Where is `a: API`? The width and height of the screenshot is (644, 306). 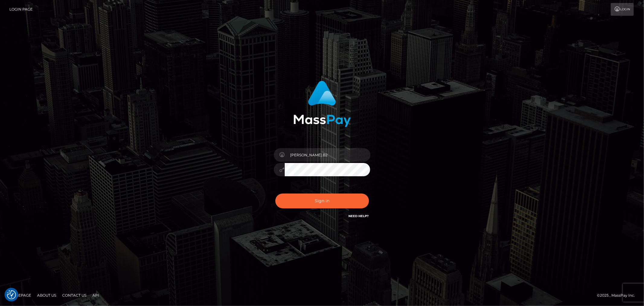
a: API is located at coordinates (96, 295).